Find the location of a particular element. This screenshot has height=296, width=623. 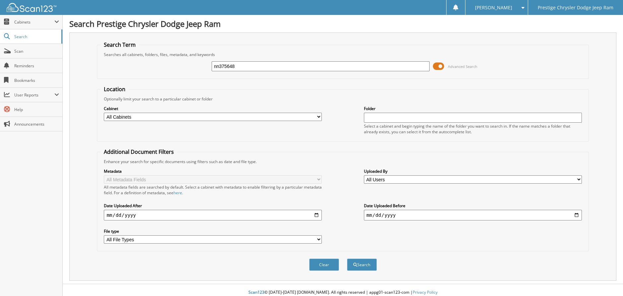

span: Scan123 is located at coordinates (256, 292).